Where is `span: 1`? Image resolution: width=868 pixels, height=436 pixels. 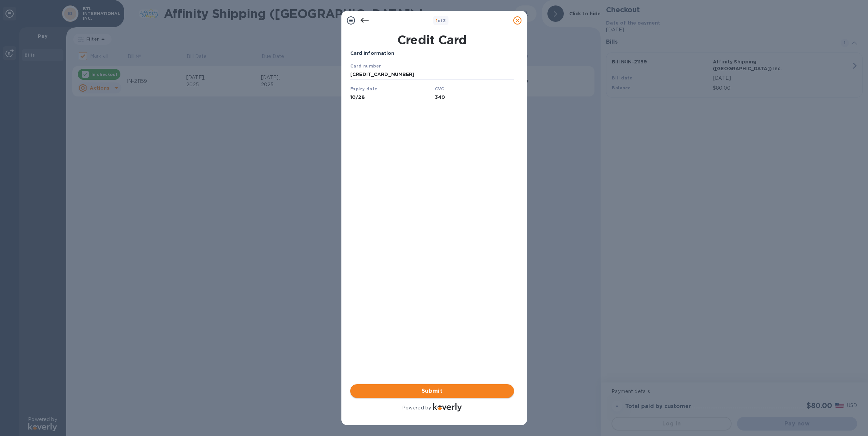 span: 1 is located at coordinates (437, 20).